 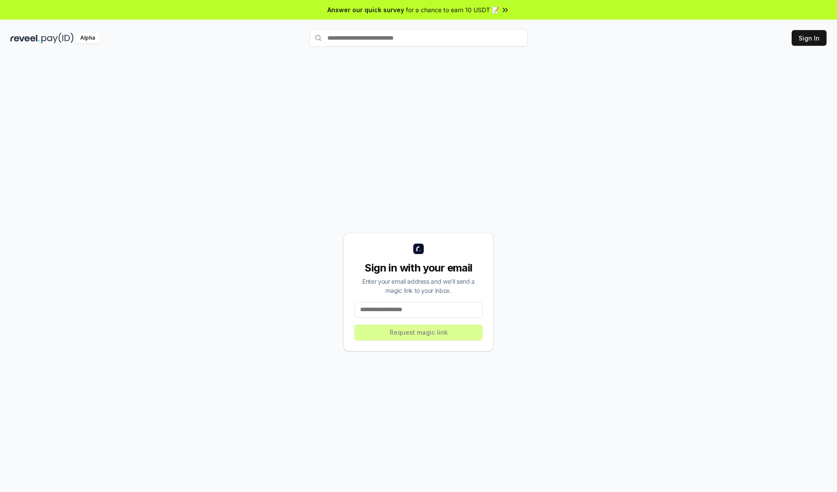 What do you see at coordinates (58, 38) in the screenshot?
I see `img: pay_id` at bounding box center [58, 38].